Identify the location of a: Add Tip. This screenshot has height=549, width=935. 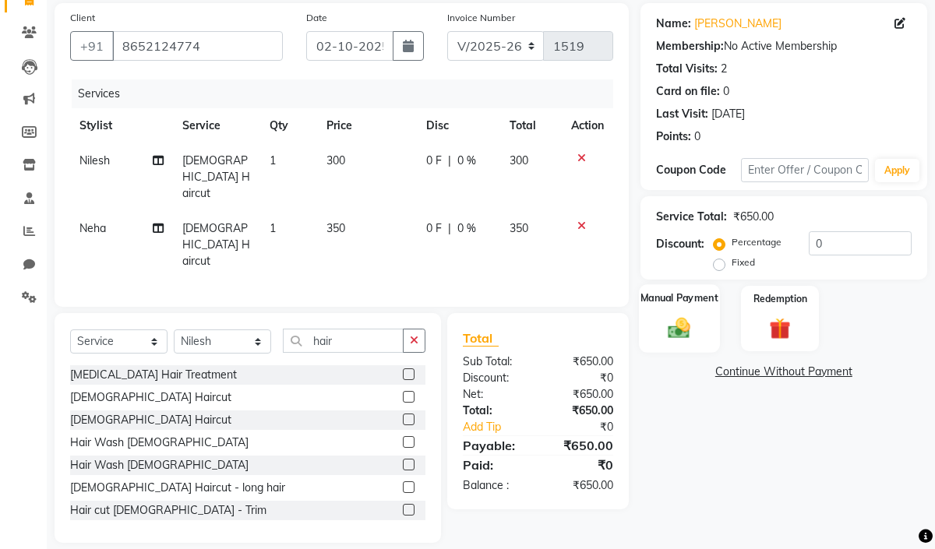
(502, 427).